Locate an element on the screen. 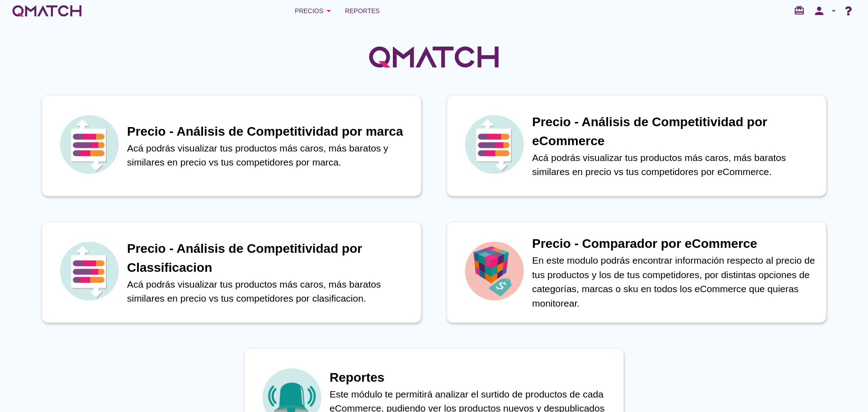 This screenshot has width=868, height=412. a: iconPrecio - Análisis de Competitividad por ClassificacionAcá podrás visualizar tus productos más... is located at coordinates (231, 272).